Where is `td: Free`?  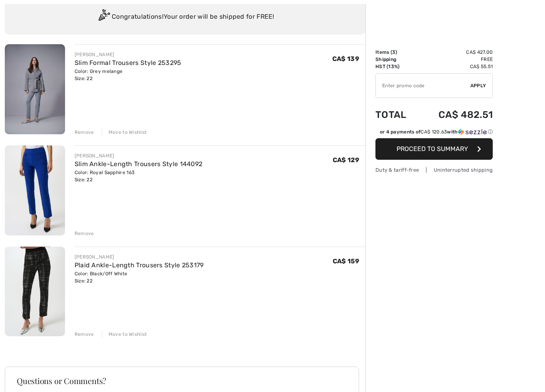
td: Free is located at coordinates (456, 60).